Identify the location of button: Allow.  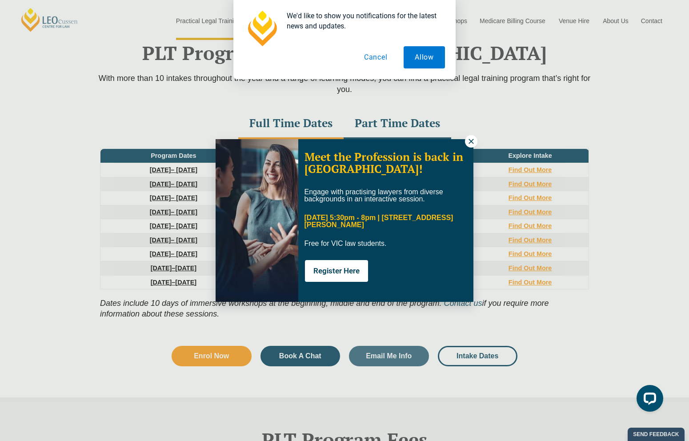
(424, 57).